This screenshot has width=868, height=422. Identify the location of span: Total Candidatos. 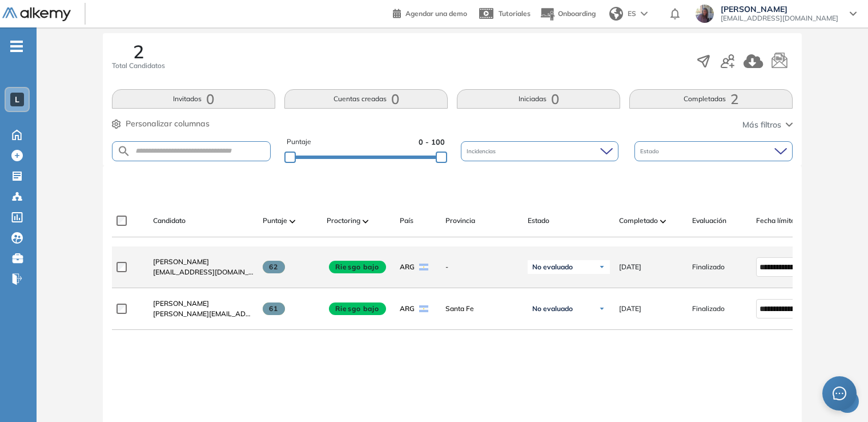
(138, 66).